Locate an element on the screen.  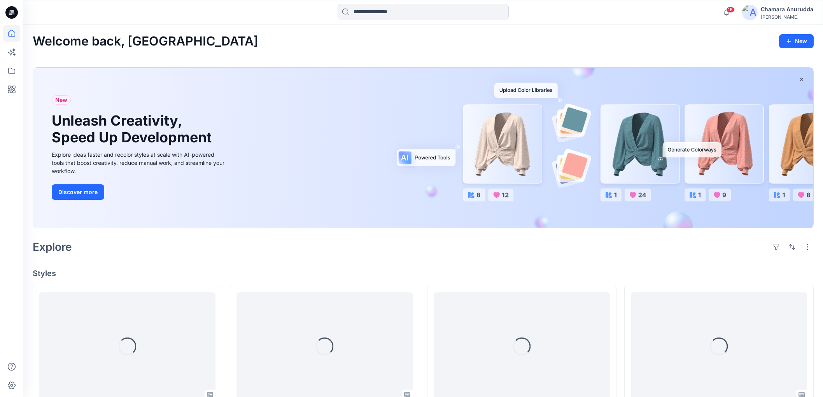
a: Discover more is located at coordinates (139, 192).